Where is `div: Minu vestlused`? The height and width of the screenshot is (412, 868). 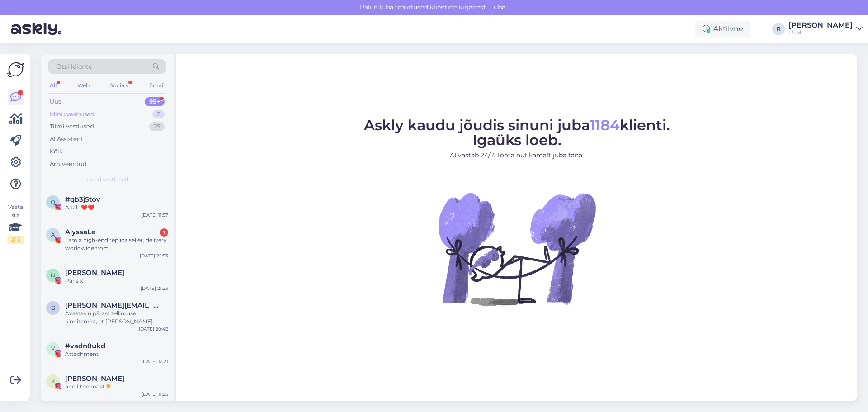 div: Minu vestlused is located at coordinates (72, 114).